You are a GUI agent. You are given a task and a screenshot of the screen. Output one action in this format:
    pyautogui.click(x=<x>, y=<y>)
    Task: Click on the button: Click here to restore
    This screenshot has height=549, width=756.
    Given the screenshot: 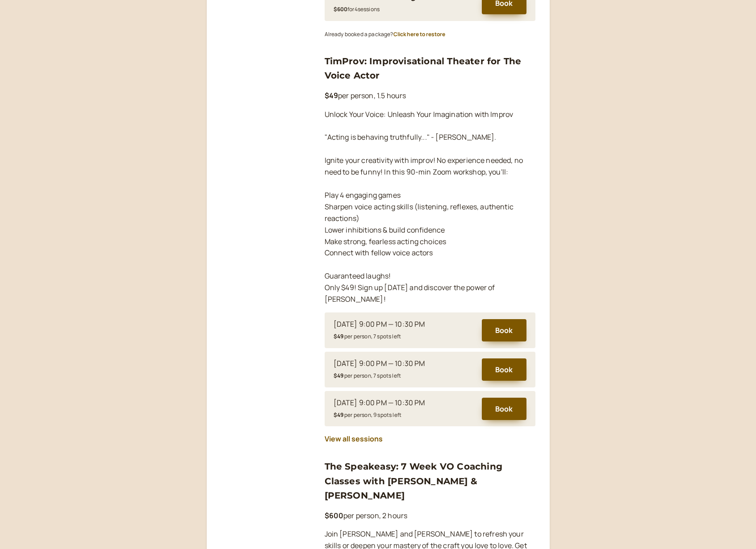 What is the action you would take?
    pyautogui.click(x=419, y=35)
    